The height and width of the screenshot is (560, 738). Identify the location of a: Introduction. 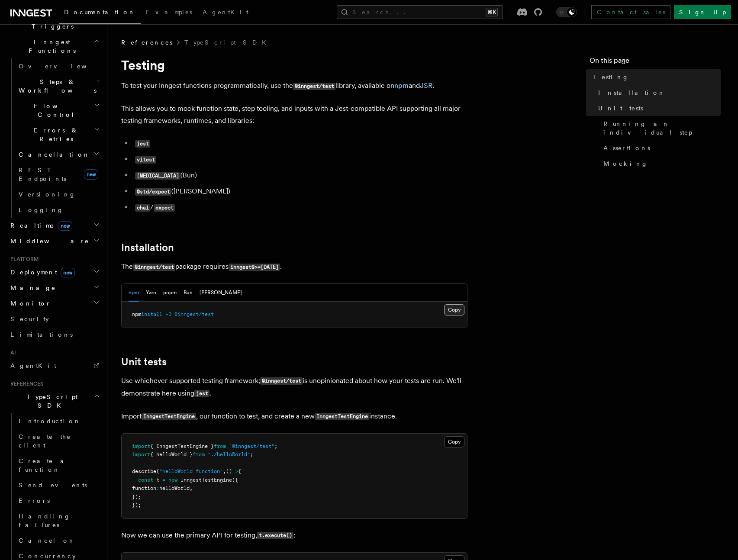
(59, 421).